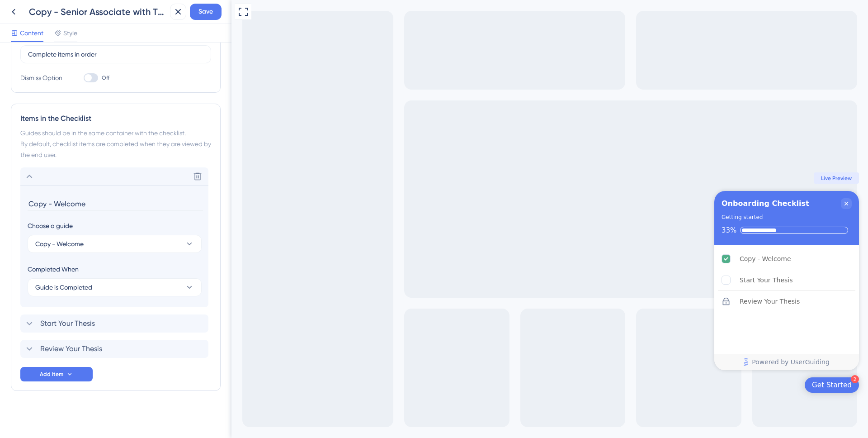 Image resolution: width=868 pixels, height=438 pixels. Describe the element at coordinates (510, 217) in the screenshot. I see `div: Getting started` at that location.